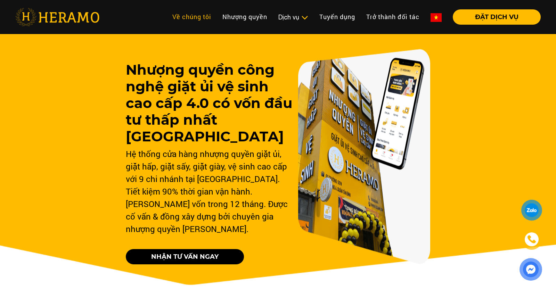 This screenshot has height=289, width=556. I want to click on a: phone-icon, so click(532, 240).